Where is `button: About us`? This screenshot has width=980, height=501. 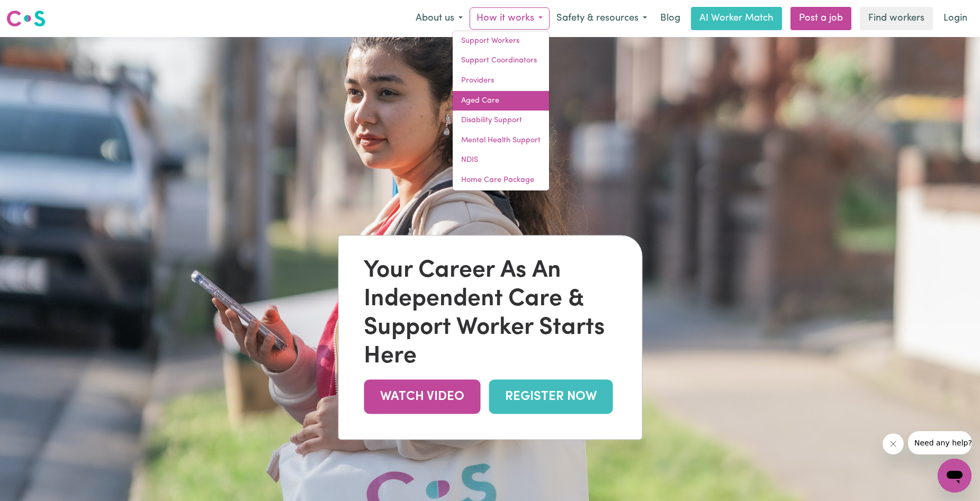
button: About us is located at coordinates (439, 18).